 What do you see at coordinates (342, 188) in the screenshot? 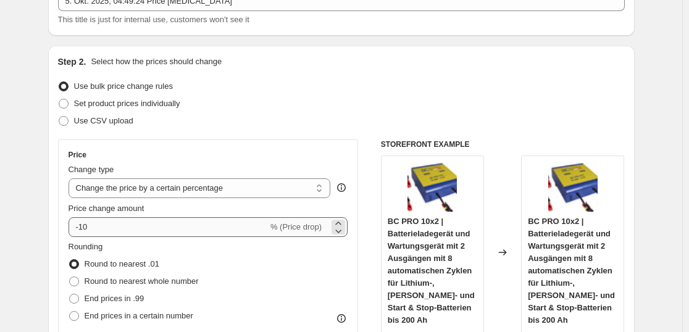
I see `div: help` at bounding box center [342, 188].